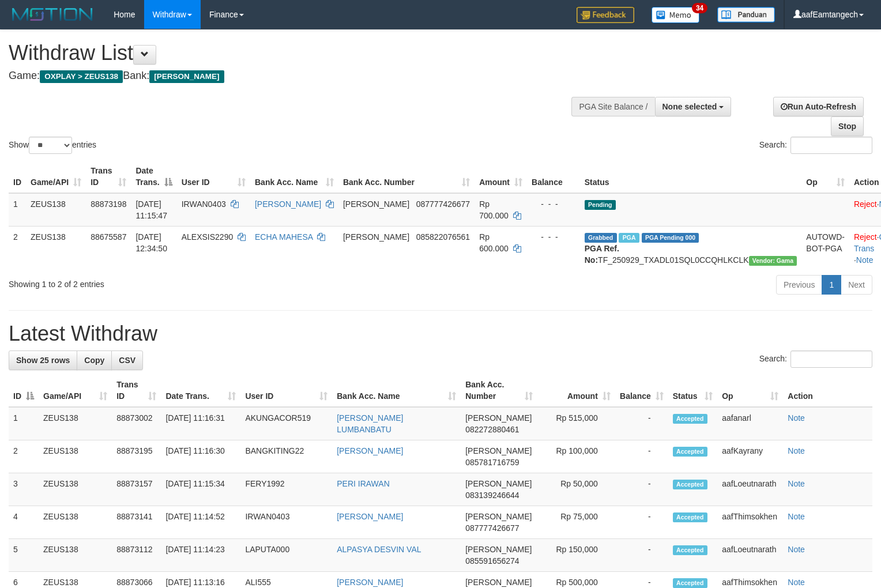  Describe the element at coordinates (641, 390) in the screenshot. I see `th: Balance: activate to sort column ascending` at that location.